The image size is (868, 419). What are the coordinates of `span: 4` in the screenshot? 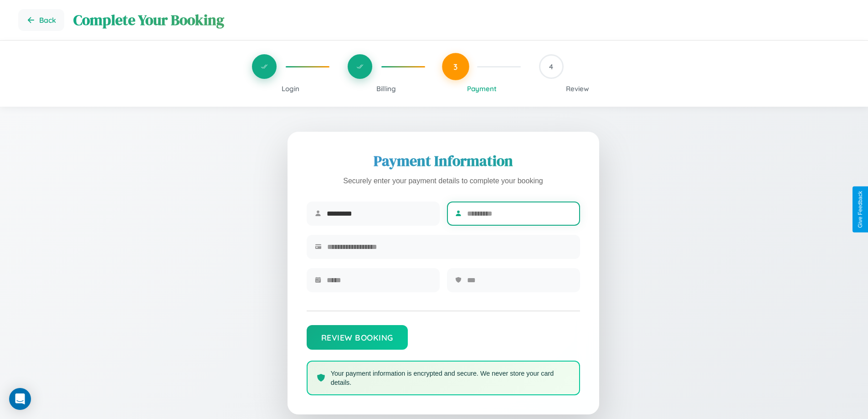 It's located at (550, 66).